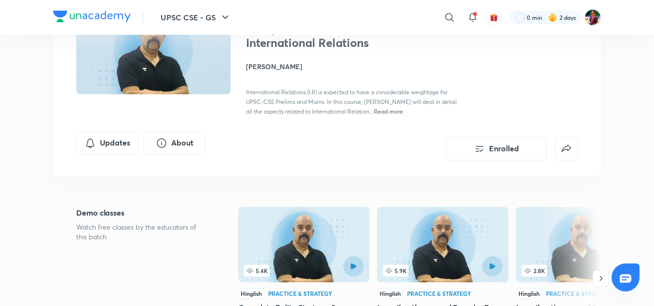 This screenshot has height=306, width=654. What do you see at coordinates (92, 16) in the screenshot?
I see `img: Company Logo` at bounding box center [92, 16].